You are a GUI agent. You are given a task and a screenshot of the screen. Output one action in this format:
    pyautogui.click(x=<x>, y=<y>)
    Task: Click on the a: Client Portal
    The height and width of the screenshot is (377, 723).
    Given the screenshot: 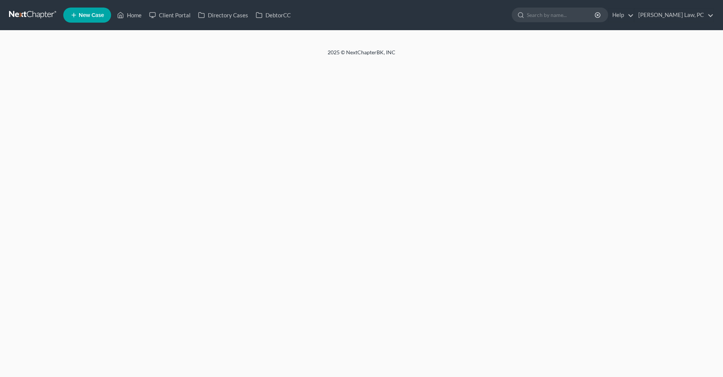 What is the action you would take?
    pyautogui.click(x=170, y=15)
    